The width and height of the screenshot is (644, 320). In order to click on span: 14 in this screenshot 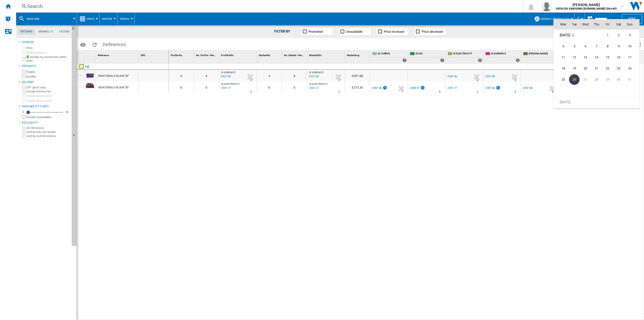, I will do `click(597, 58)`.